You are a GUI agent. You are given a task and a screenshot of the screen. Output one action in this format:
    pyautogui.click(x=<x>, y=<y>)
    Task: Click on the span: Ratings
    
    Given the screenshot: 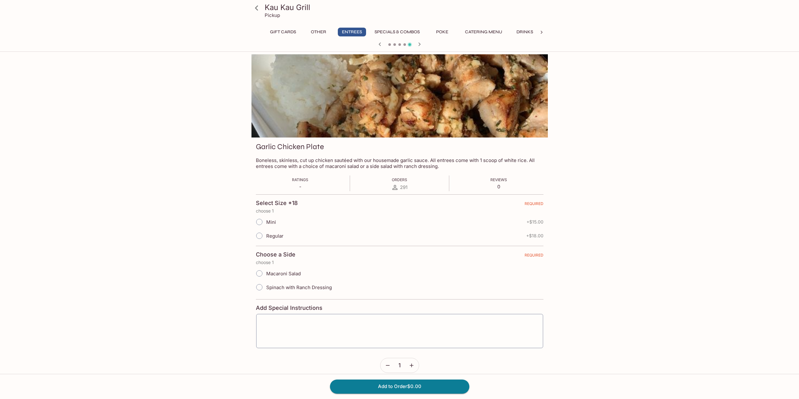 What is the action you would take?
    pyautogui.click(x=300, y=179)
    